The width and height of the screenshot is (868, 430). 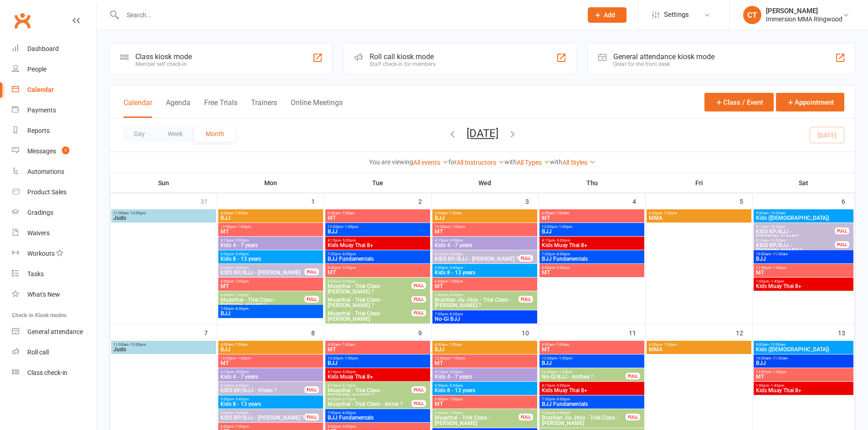 What do you see at coordinates (424, 332) in the screenshot?
I see `div: 9` at bounding box center [424, 332].